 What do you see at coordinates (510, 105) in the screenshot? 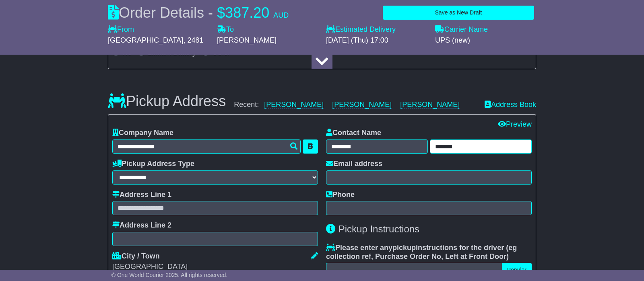
I see `a: Address Book` at bounding box center [510, 105].